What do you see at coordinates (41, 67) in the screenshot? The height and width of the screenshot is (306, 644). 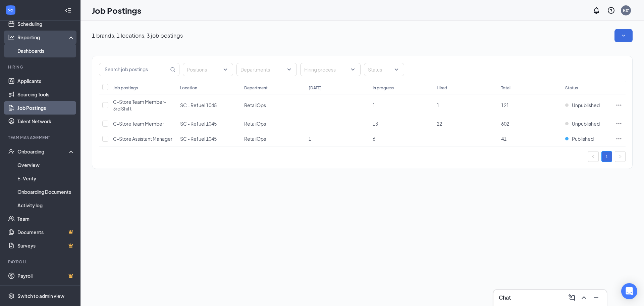 I see `div: Hiring` at bounding box center [41, 67].